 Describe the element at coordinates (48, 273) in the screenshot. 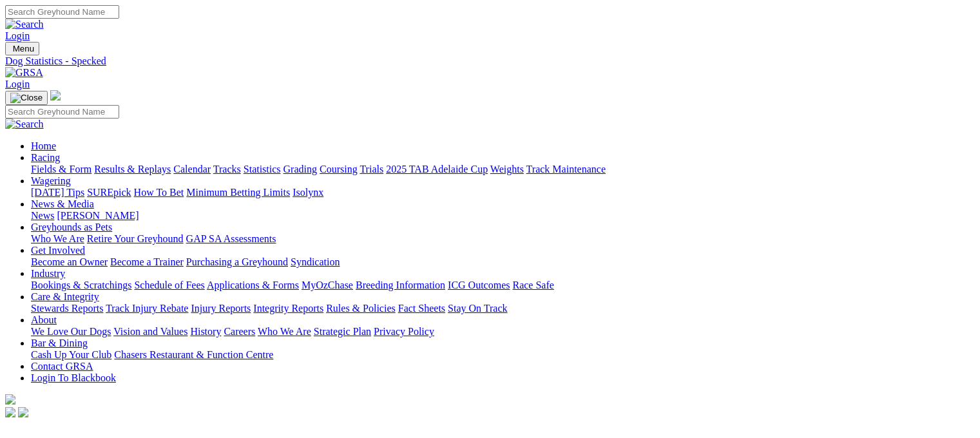

I see `a: Industry` at that location.